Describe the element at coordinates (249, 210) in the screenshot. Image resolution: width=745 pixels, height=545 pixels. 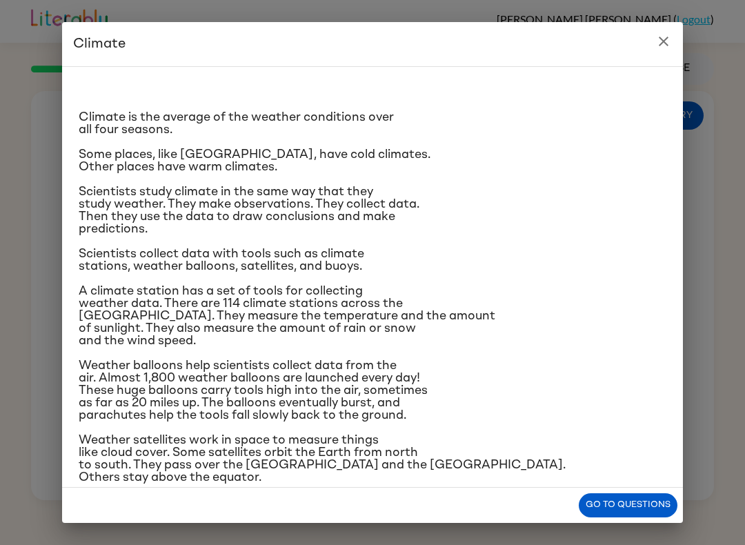
I see `span: Scientists study climate in the same way that they study weather. They make observations. They co...` at that location.